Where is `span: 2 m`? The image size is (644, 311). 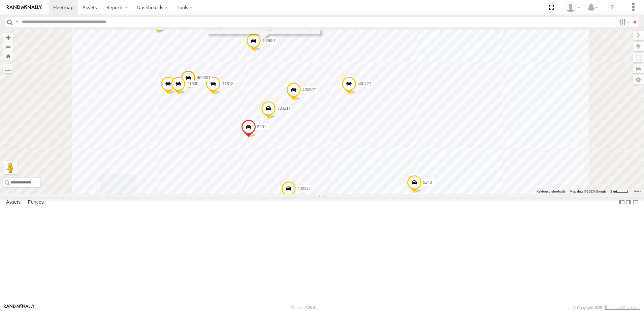
span: 2 m is located at coordinates (613, 191).